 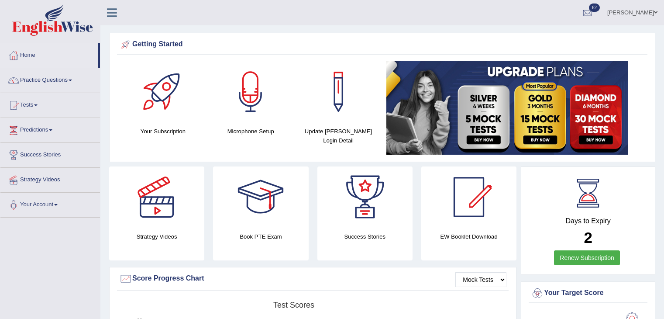 I want to click on a: Practice Questions, so click(x=50, y=79).